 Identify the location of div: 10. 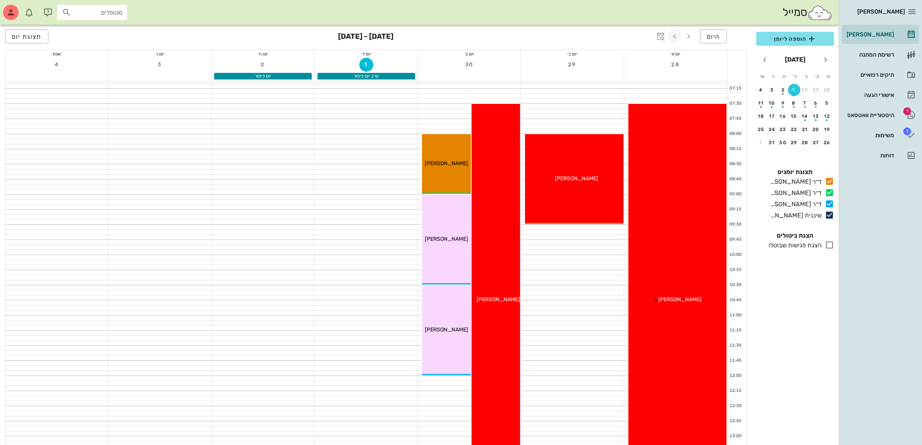
(772, 103).